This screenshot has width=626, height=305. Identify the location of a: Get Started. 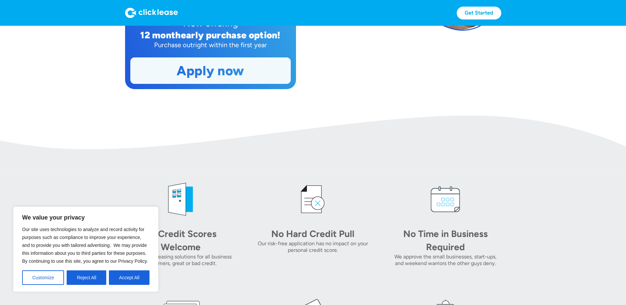
(479, 13).